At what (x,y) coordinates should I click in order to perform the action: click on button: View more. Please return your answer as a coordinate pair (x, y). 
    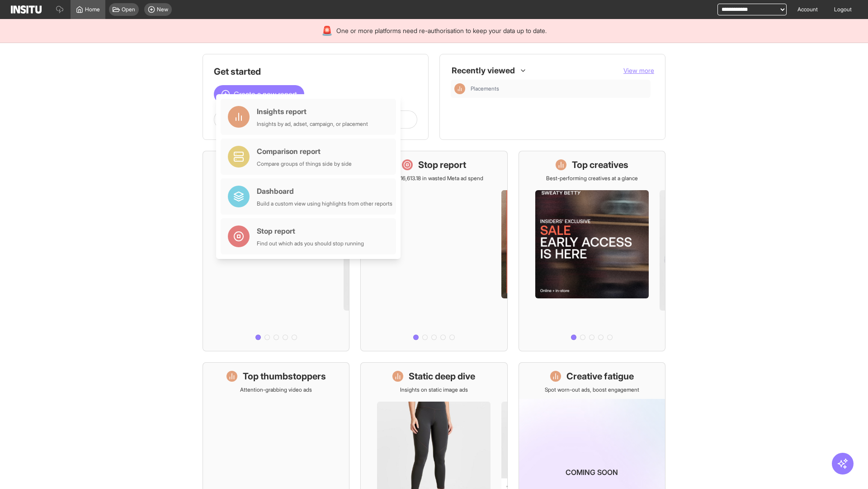
    Looking at the image, I should click on (639, 70).